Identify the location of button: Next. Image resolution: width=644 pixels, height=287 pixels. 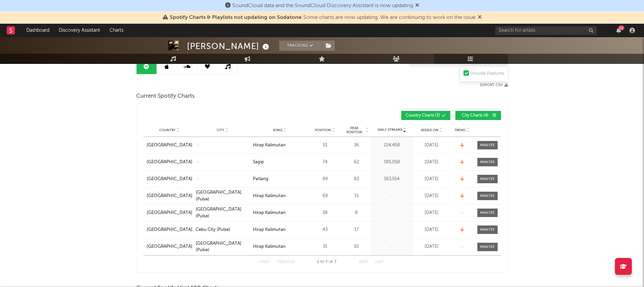
(364, 262).